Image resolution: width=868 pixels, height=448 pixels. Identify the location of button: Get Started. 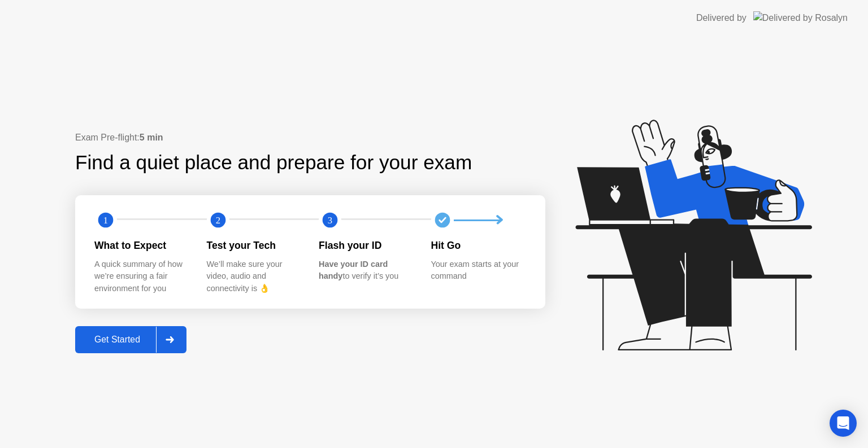
(130, 340).